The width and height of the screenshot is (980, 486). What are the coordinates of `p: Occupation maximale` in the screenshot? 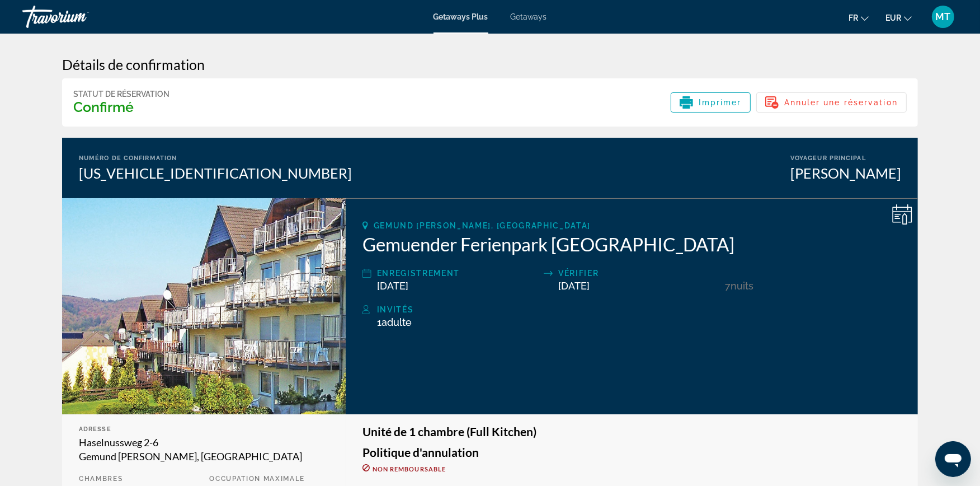 It's located at (269, 478).